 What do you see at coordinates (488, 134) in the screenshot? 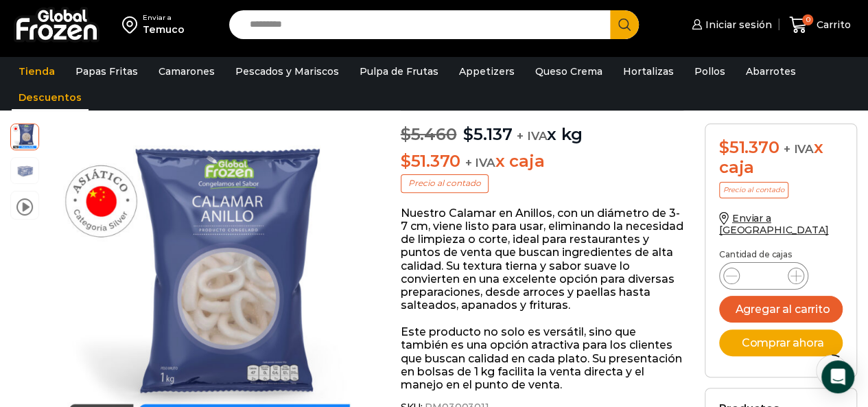
I see `bdi: 5.137` at bounding box center [488, 134].